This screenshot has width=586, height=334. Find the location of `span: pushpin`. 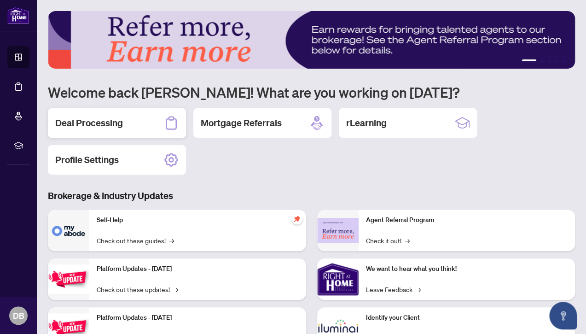

span: pushpin is located at coordinates (297, 219).